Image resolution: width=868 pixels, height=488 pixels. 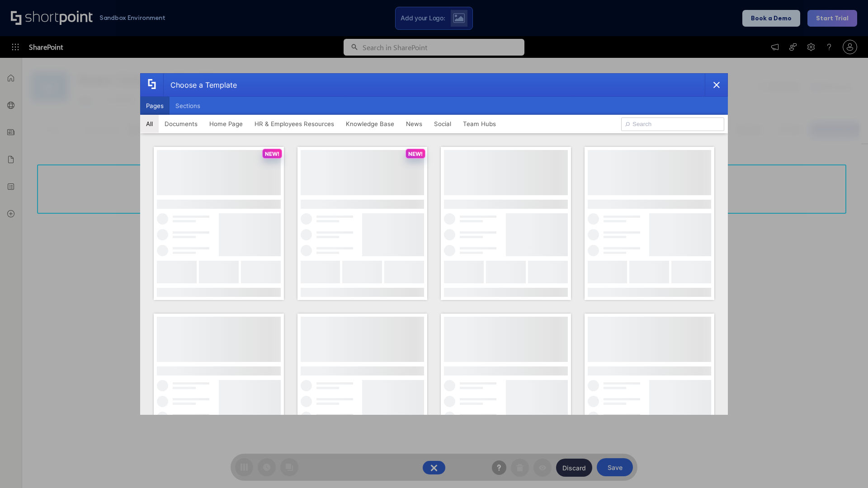 I want to click on div: Choose a Template, so click(x=200, y=85).